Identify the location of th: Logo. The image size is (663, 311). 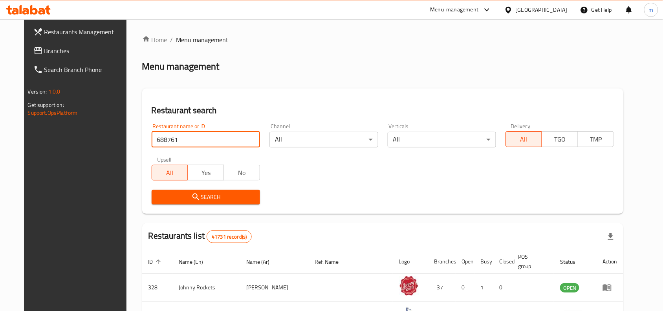
(411, 261).